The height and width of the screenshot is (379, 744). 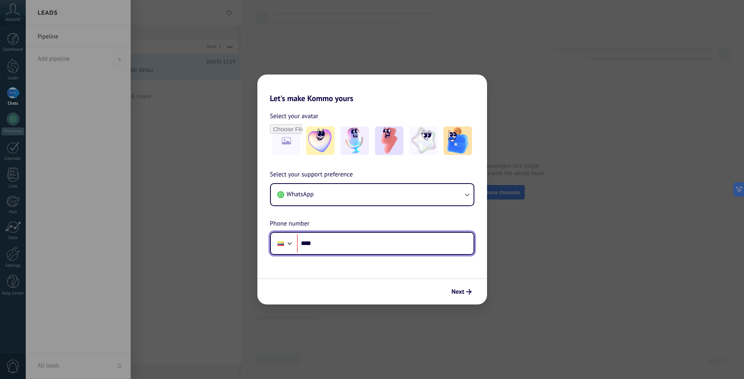 I want to click on img: -5.jpeg, so click(x=458, y=141).